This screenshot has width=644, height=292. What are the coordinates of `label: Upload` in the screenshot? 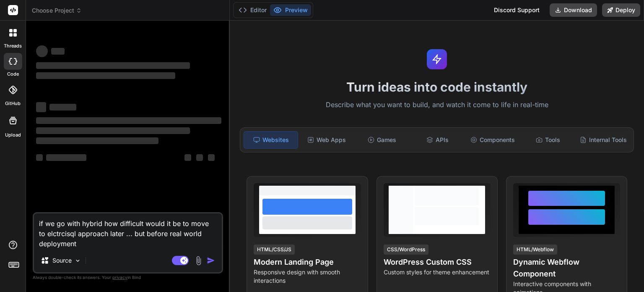 It's located at (13, 135).